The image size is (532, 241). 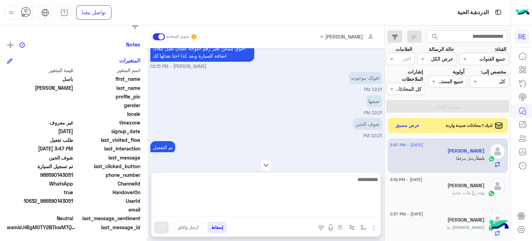 I want to click on span: true, so click(x=40, y=192).